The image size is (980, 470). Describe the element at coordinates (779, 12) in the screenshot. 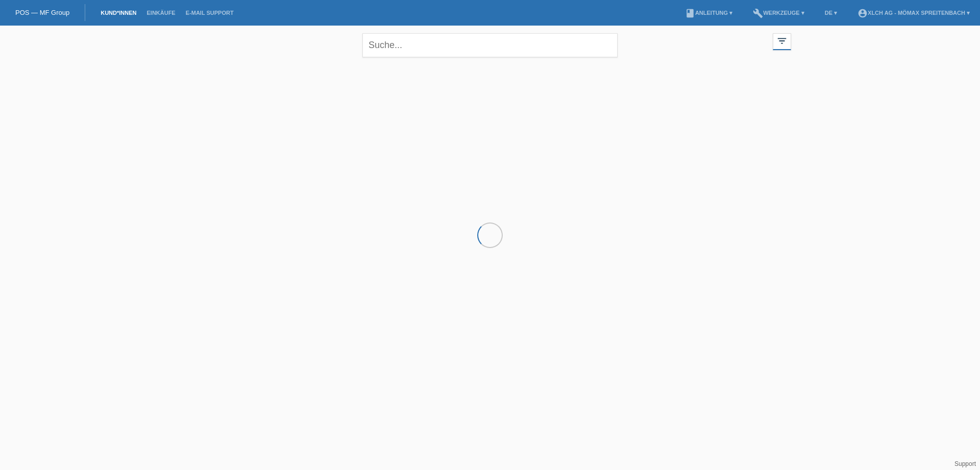

I see `a: buildWerkzeuge ▾` at that location.